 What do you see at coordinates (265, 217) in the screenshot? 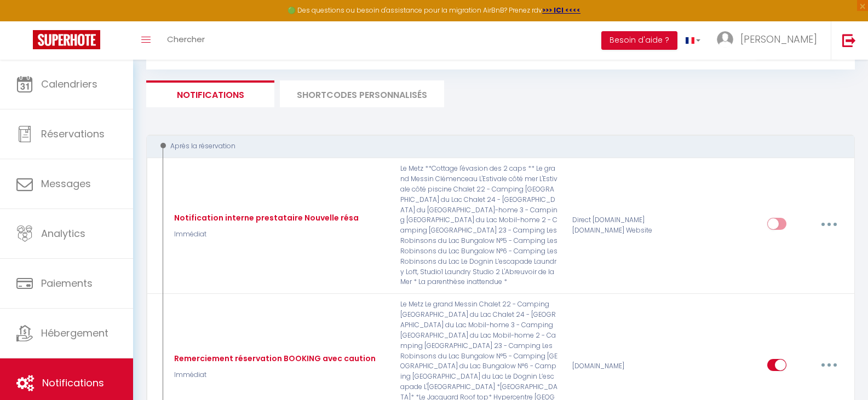
I see `div: Notification interne prestataire Nouvelle résa` at bounding box center [265, 217].